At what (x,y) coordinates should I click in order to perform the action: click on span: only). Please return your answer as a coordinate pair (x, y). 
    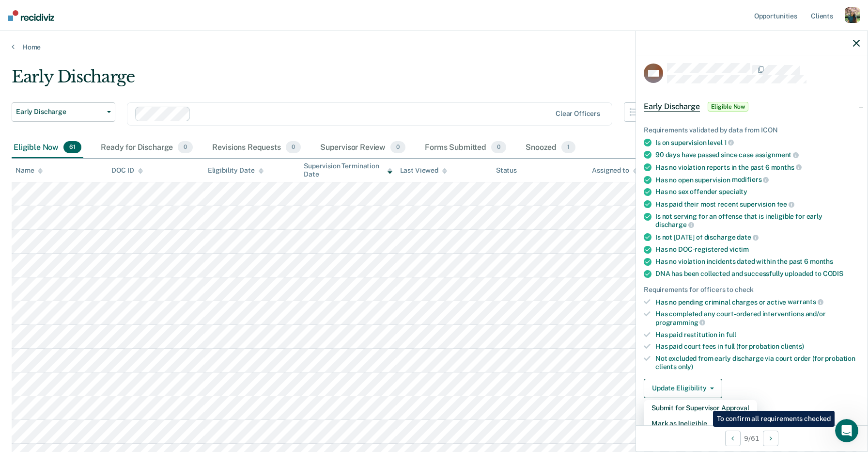
    Looking at the image, I should click on (685, 366).